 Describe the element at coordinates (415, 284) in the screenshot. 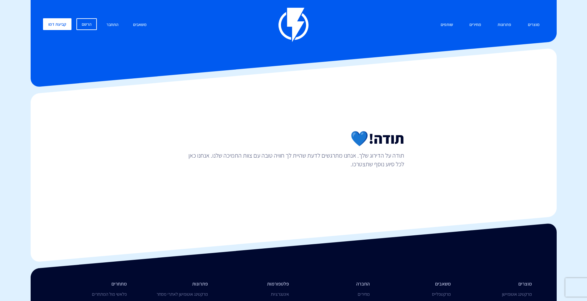

I see `li: משאבים` at that location.